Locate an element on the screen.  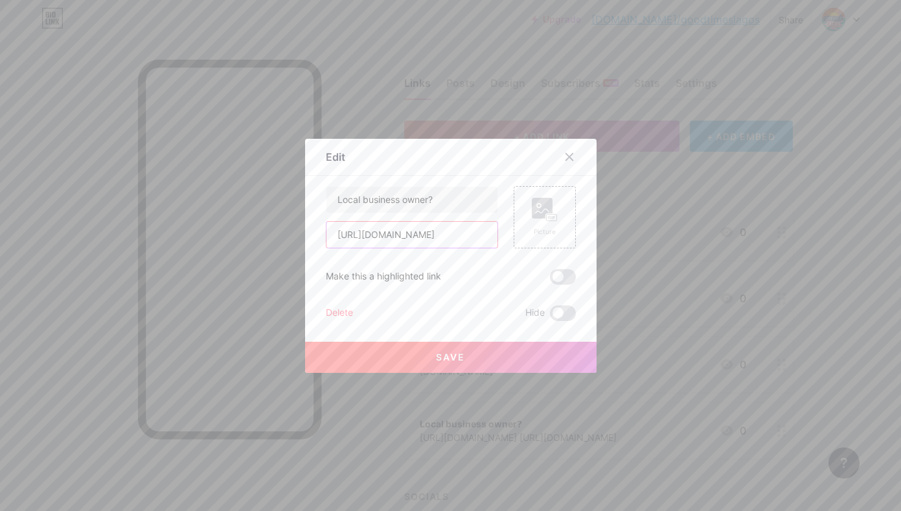
div: Delete is located at coordinates (339, 313).